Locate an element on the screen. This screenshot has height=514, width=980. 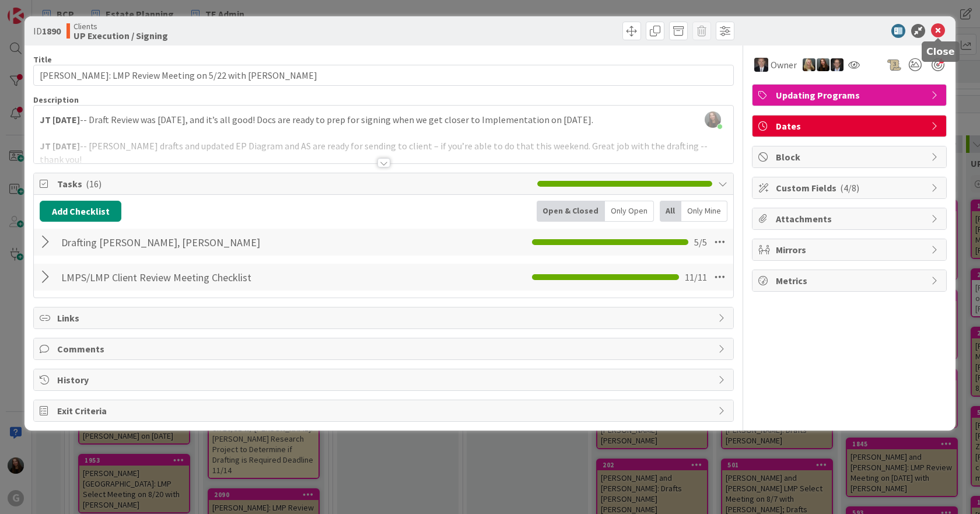
span: Exit Criteria is located at coordinates (384, 410).